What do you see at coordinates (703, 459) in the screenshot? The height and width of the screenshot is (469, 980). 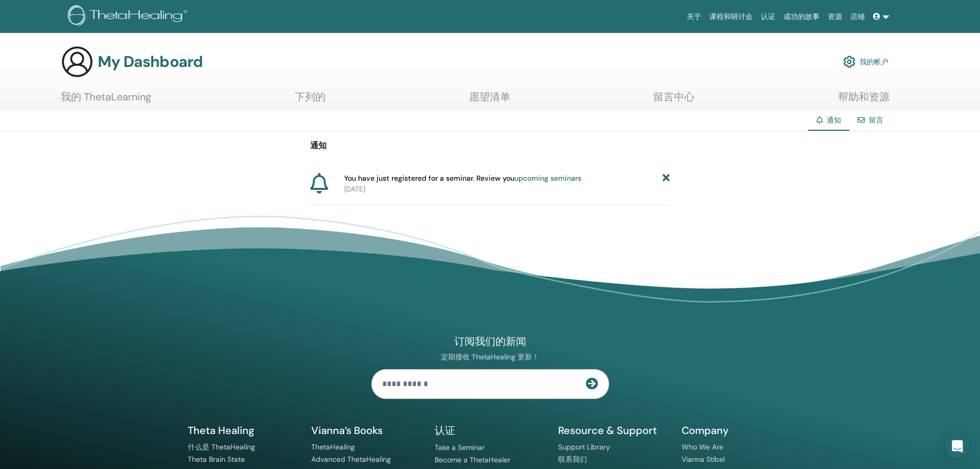 I see `a: Vianna Stibal` at bounding box center [703, 459].